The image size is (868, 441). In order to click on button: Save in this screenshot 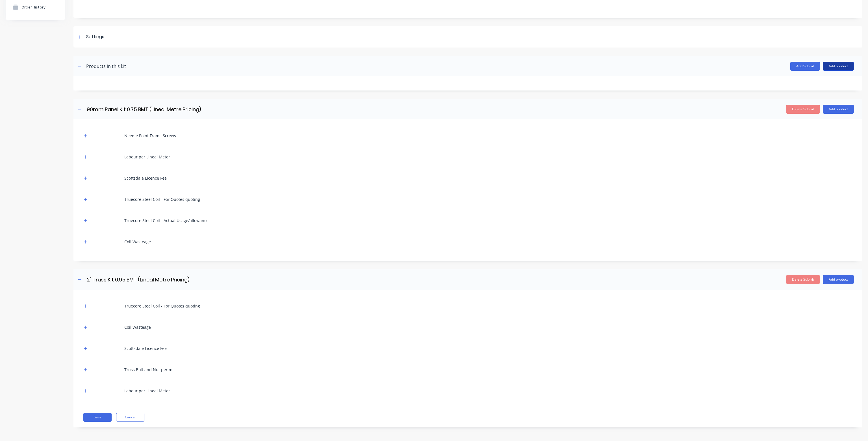, I will do `click(97, 417)`.